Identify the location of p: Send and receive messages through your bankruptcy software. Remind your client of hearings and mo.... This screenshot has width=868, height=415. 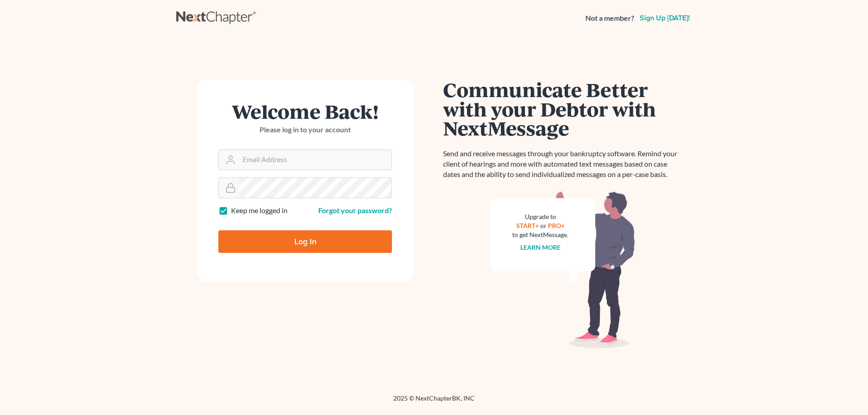
(563, 164).